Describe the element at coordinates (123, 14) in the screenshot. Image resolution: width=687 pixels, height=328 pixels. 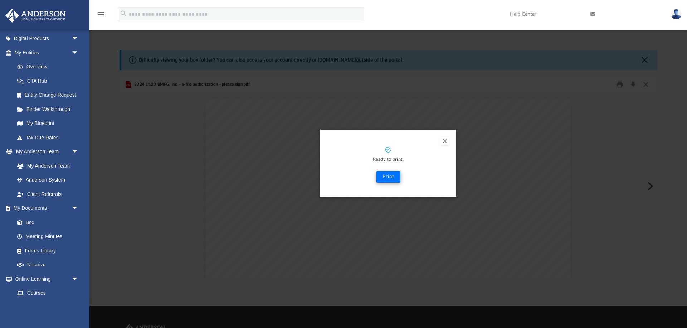
I see `i: search` at that location.